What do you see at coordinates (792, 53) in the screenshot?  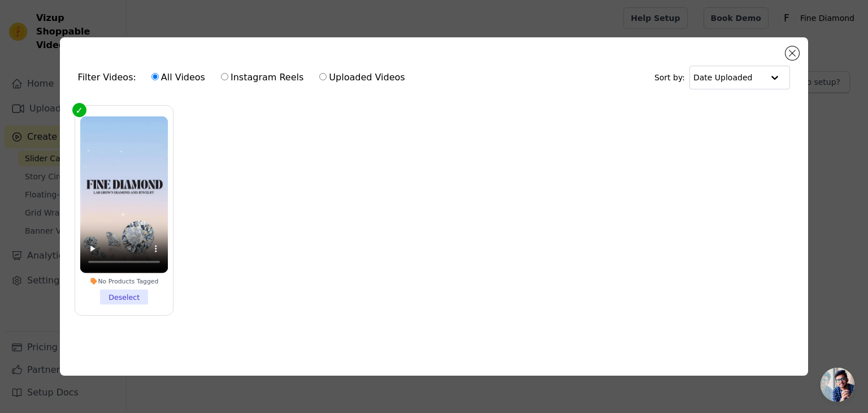 I see `button: Close modal` at bounding box center [792, 53].